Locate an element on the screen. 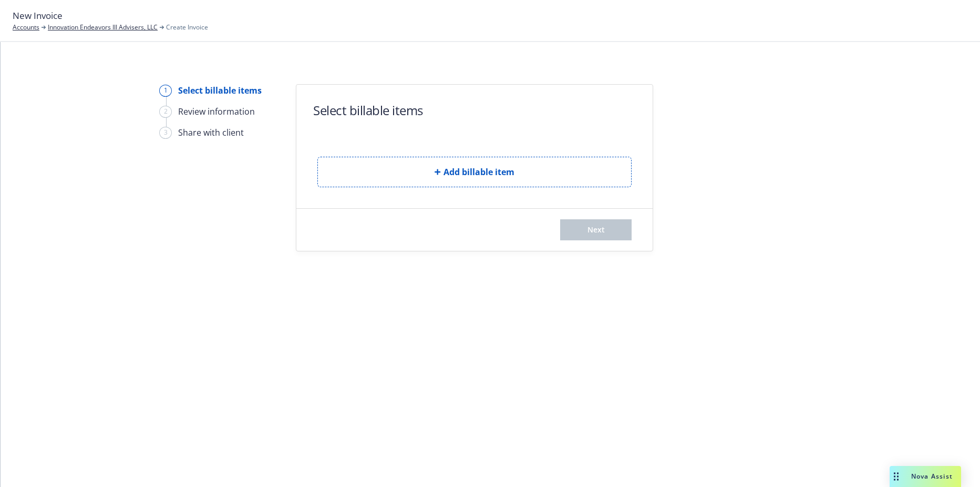  a: Innovation Endeavors III Advisers, LLC is located at coordinates (102, 27).